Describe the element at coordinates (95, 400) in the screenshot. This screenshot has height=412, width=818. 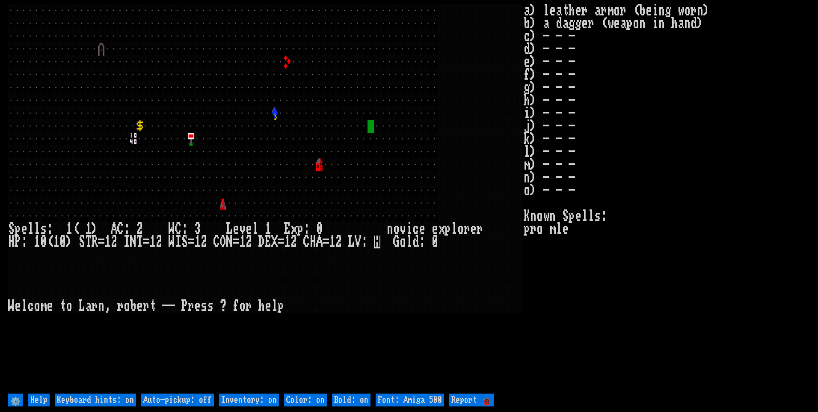
I see `input: Keyboard hints: on` at that location.